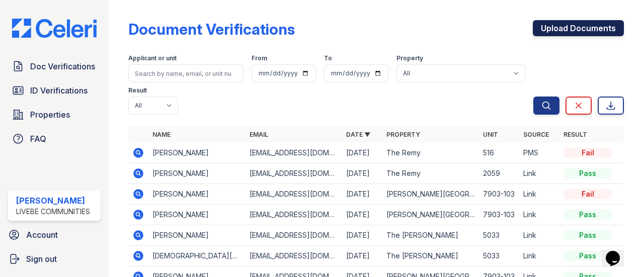 This screenshot has width=644, height=277. I want to click on button: Sign out, so click(54, 259).